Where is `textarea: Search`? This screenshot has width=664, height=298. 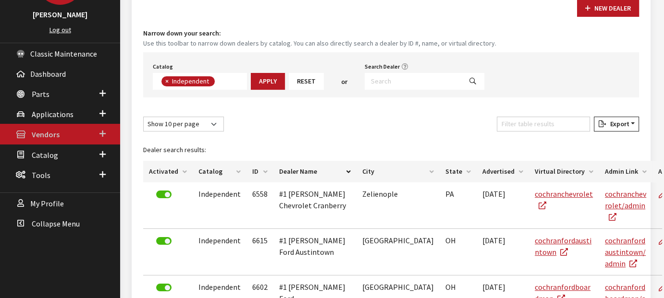
textarea: Search is located at coordinates (219, 82).